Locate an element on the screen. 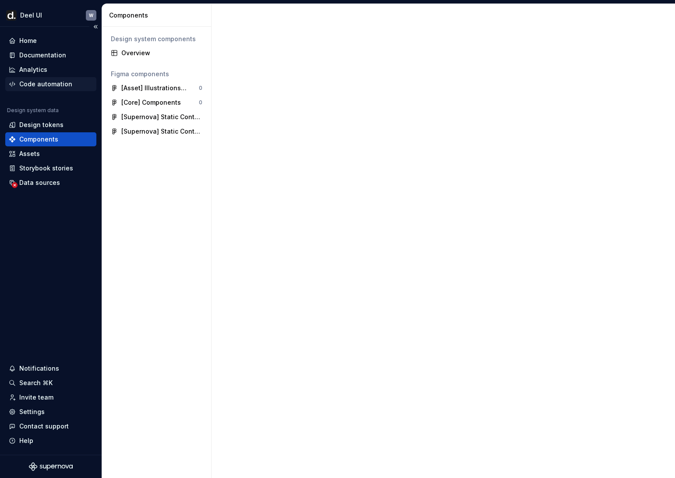  button: Deel UIW is located at coordinates (51, 15).